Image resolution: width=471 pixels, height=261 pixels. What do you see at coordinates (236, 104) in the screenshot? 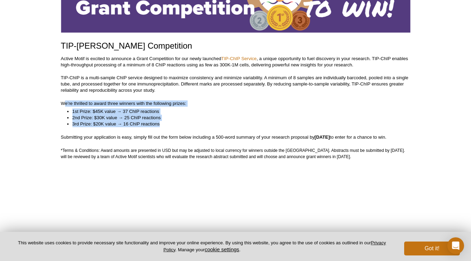
I see `p: We’re thrilled to award three winners with the following prizes:` at bounding box center [236, 104].